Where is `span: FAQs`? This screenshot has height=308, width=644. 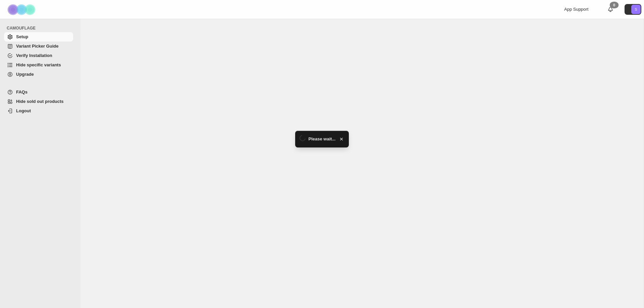
span: FAQs is located at coordinates (22, 92).